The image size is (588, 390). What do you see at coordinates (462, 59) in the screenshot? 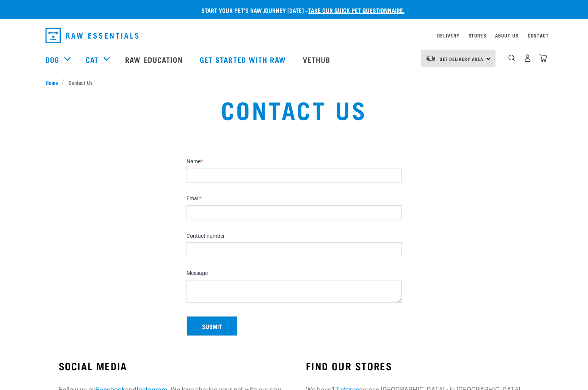
I see `span: Set Delivery Area` at bounding box center [462, 59].